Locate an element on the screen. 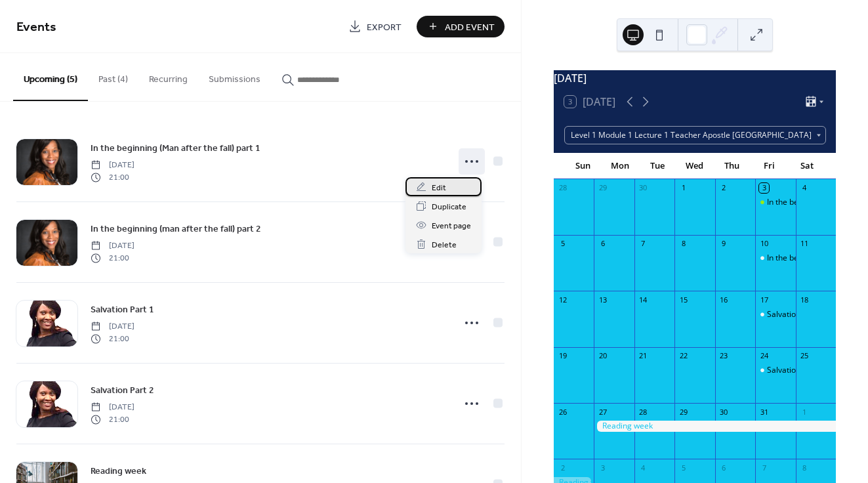 The width and height of the screenshot is (868, 483). div: 26 is located at coordinates (563, 411).